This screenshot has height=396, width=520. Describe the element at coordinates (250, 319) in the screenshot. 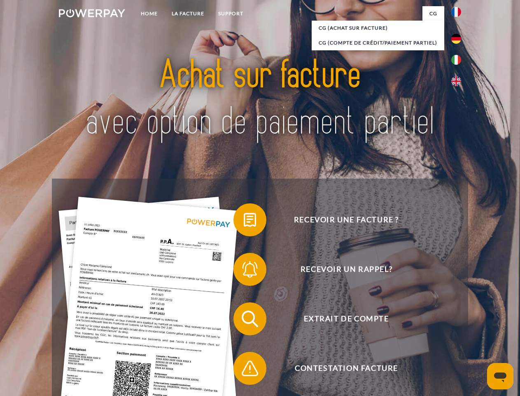

I see `img: qb_search.svg` at that location.